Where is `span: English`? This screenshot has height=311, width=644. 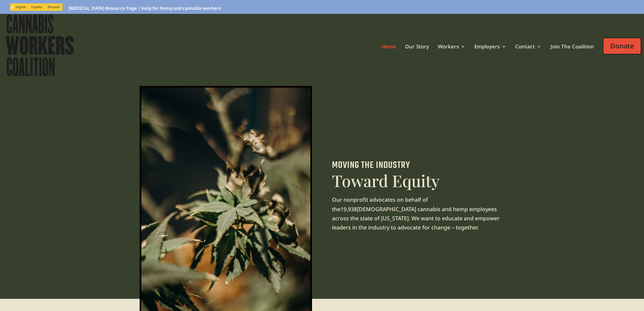 span: English is located at coordinates (20, 7).